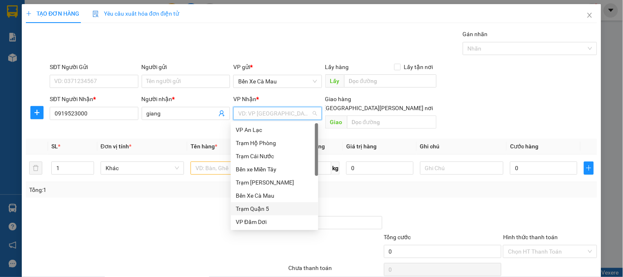  Describe the element at coordinates (142, 168) in the screenshot. I see `span: Khác` at that location.